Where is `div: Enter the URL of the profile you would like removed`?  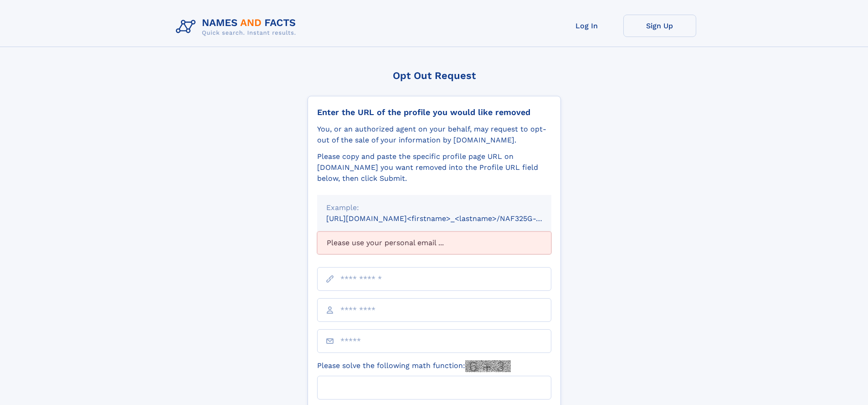
div: Enter the URL of the profile you would like removed is located at coordinates (434, 112).